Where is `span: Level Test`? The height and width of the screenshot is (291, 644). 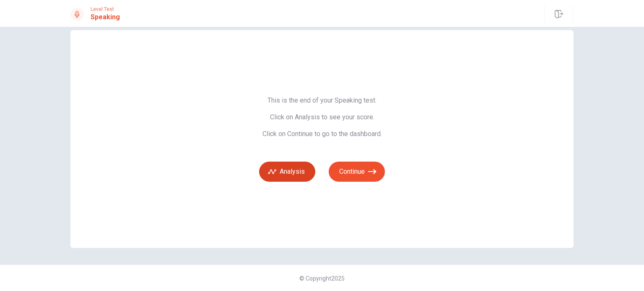 span: Level Test is located at coordinates (105, 9).